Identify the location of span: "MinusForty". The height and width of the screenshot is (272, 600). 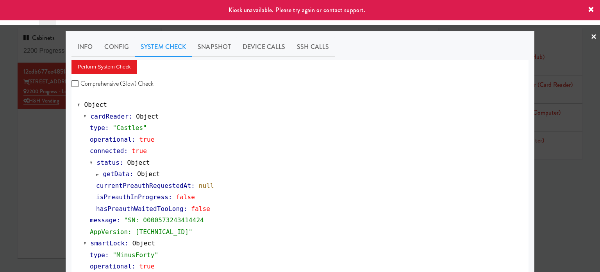
(135, 254).